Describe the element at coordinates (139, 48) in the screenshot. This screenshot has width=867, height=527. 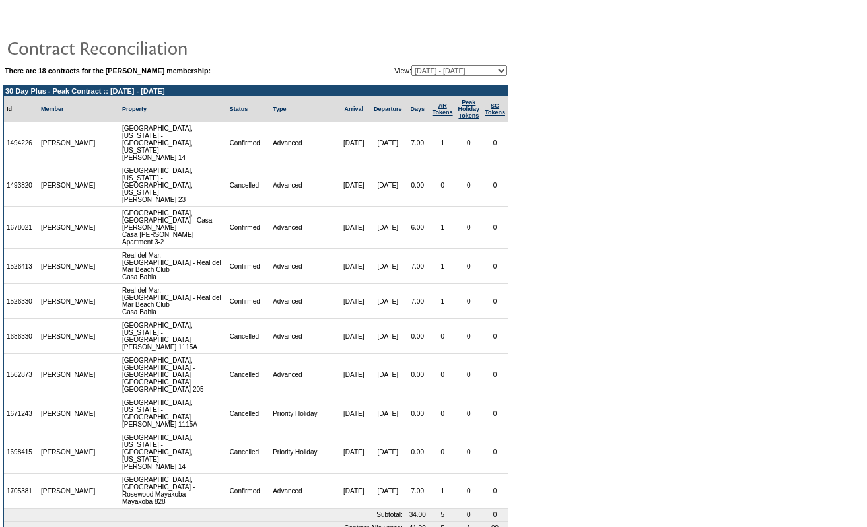
I see `img: pgTtlContractReconciliation.gif` at that location.